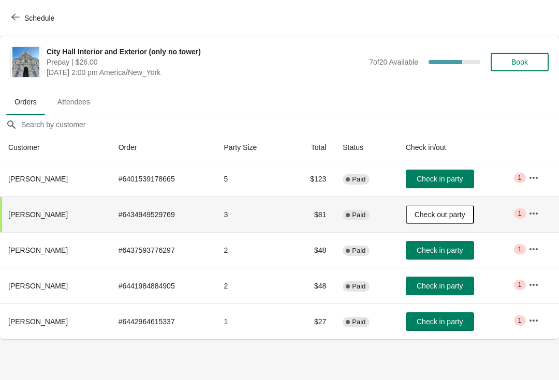 This screenshot has height=380, width=559. What do you see at coordinates (290, 125) in the screenshot?
I see `input: Search by customer` at bounding box center [290, 125].